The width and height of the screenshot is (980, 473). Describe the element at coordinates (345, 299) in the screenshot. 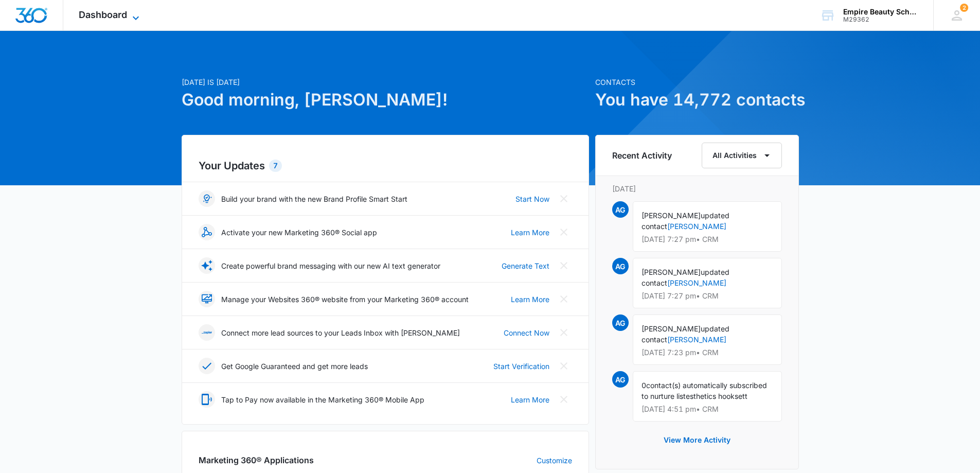

I see `p: Manage your Websites 360® website from your Marketing 360® account` at that location.